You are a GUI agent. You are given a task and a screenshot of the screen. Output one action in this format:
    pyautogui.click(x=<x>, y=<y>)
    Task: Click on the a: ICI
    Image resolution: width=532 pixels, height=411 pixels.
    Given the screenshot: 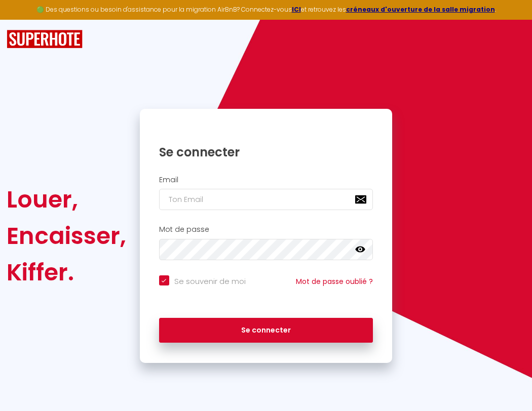 What is the action you would take?
    pyautogui.click(x=296, y=9)
    